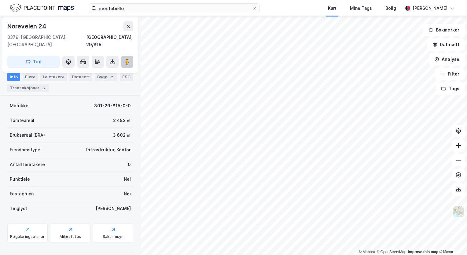 The image size is (467, 255). I want to click on div: 3 602 ㎡, so click(122, 135).